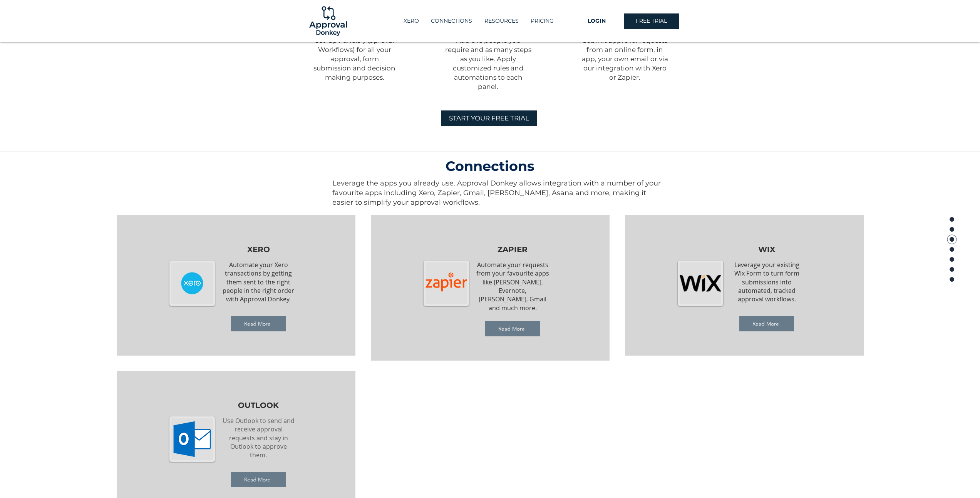 Image resolution: width=980 pixels, height=498 pixels. What do you see at coordinates (411, 21) in the screenshot?
I see `a: XERO` at bounding box center [411, 21].